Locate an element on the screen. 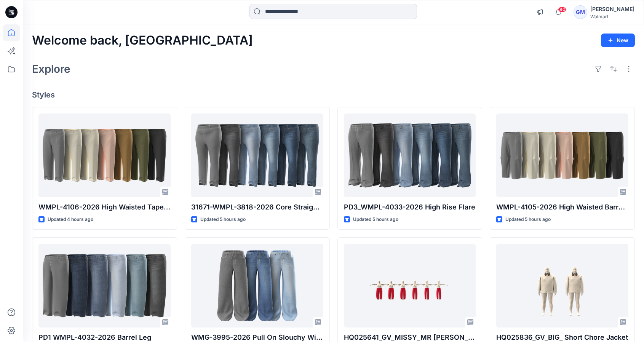  a: PD3_WMPL-4033-2026 High Rise Flare is located at coordinates (410, 155).